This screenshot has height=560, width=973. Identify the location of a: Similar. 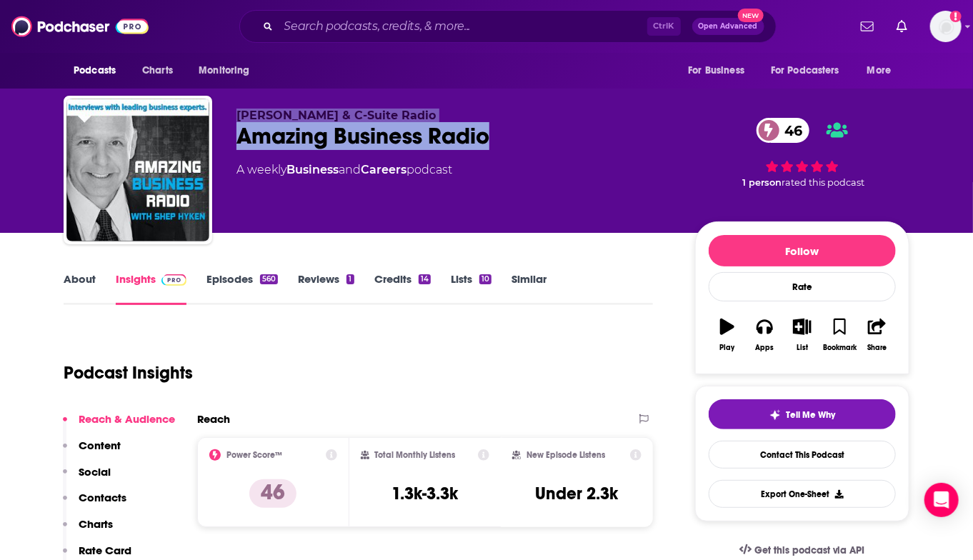
(529, 289).